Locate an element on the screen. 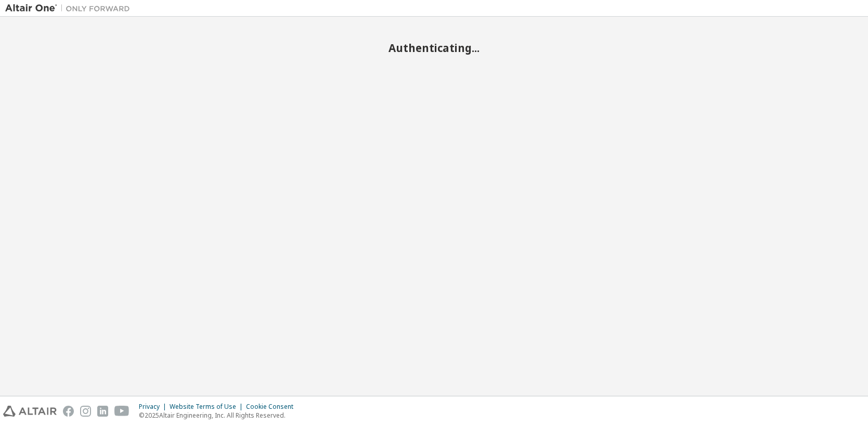 Image resolution: width=868 pixels, height=426 pixels. img: altair_logo.svg is located at coordinates (30, 411).